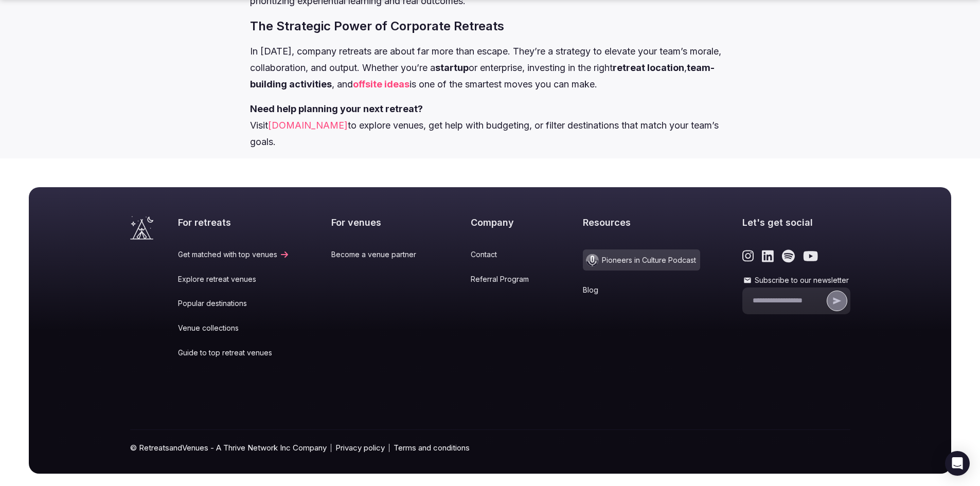  I want to click on a: Link to the retreats and venues Instagram page, so click(748, 256).